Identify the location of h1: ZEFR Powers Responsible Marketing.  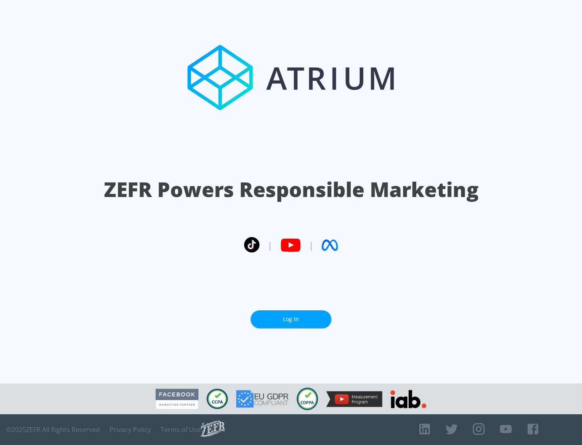
(291, 189).